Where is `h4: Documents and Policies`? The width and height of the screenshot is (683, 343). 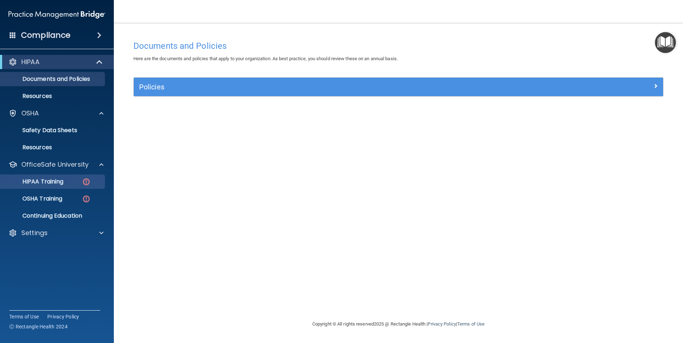 h4: Documents and Policies is located at coordinates (399, 46).